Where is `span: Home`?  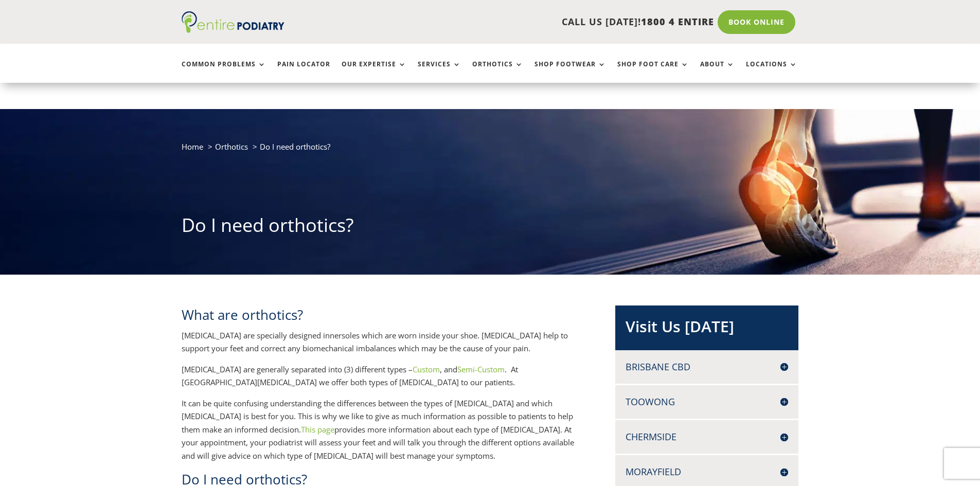 span: Home is located at coordinates (193, 147).